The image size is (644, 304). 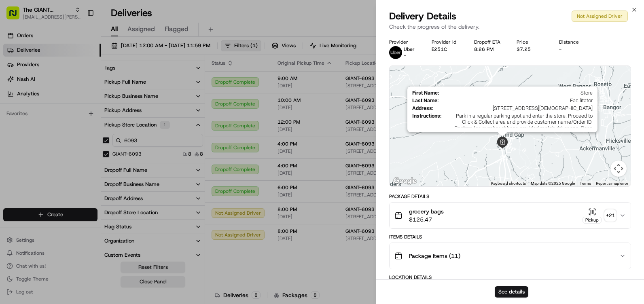 I want to click on button: Pickup, so click(x=592, y=216).